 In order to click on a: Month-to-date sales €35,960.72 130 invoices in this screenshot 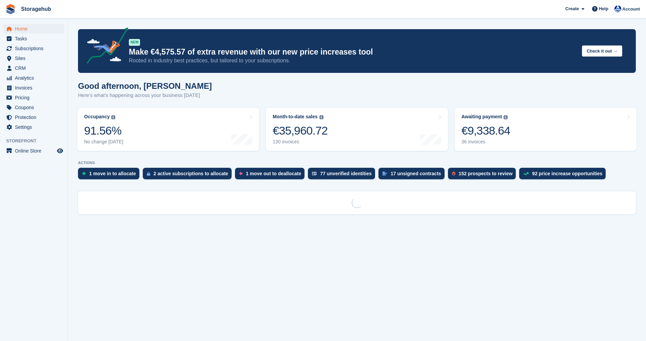, I will do `click(357, 129)`.